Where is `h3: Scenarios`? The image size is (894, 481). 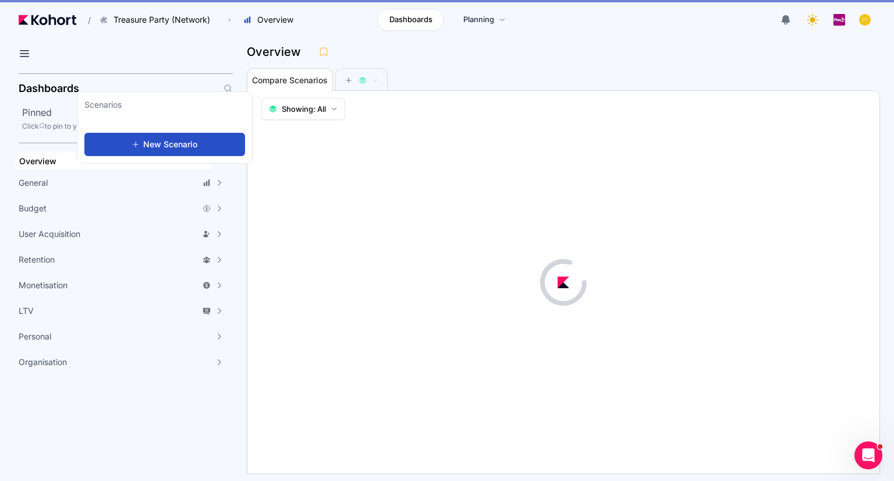 h3: Scenarios is located at coordinates (103, 106).